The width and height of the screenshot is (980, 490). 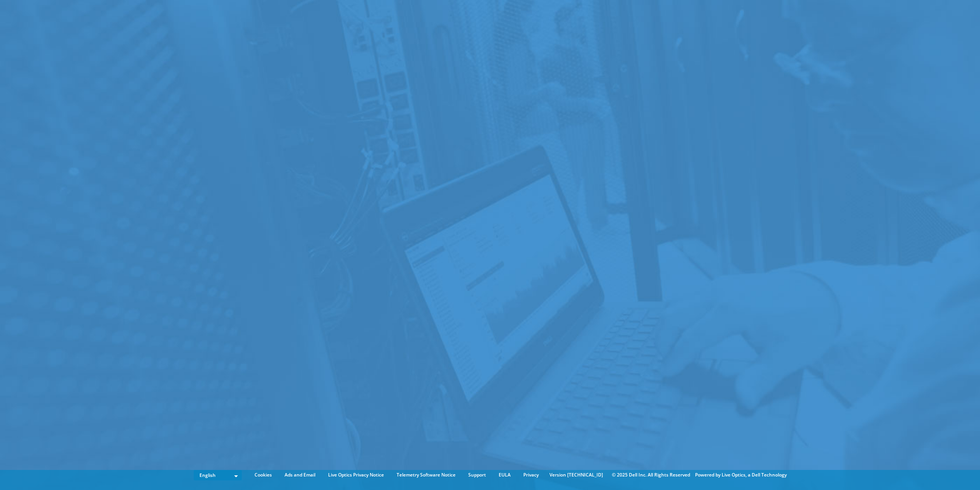 I want to click on li: Powered by Live Optics, a Dell Technology, so click(x=740, y=475).